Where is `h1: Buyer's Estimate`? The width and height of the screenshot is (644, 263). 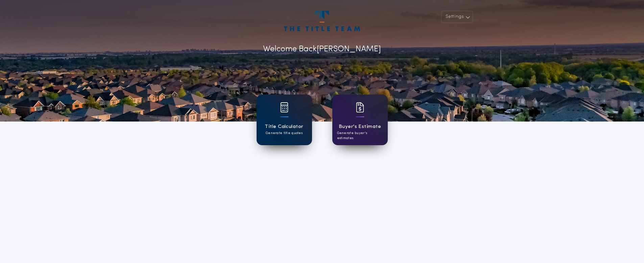
h1: Buyer's Estimate is located at coordinates (360, 126).